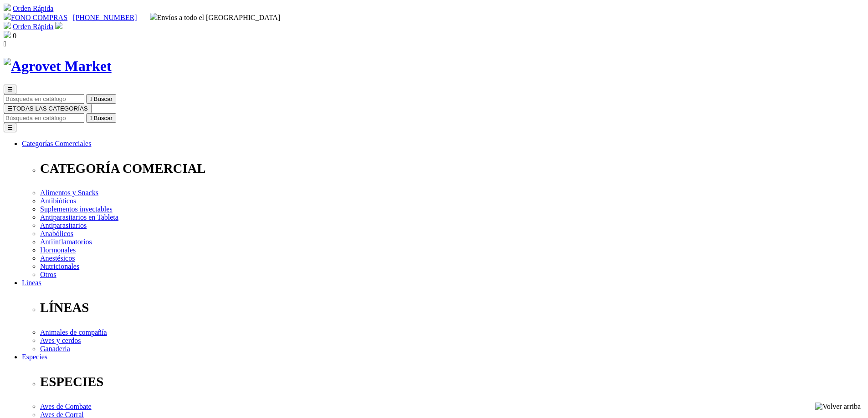 This screenshot has height=418, width=868. Describe the element at coordinates (56, 234) in the screenshot. I see `a: Anabólicos` at that location.